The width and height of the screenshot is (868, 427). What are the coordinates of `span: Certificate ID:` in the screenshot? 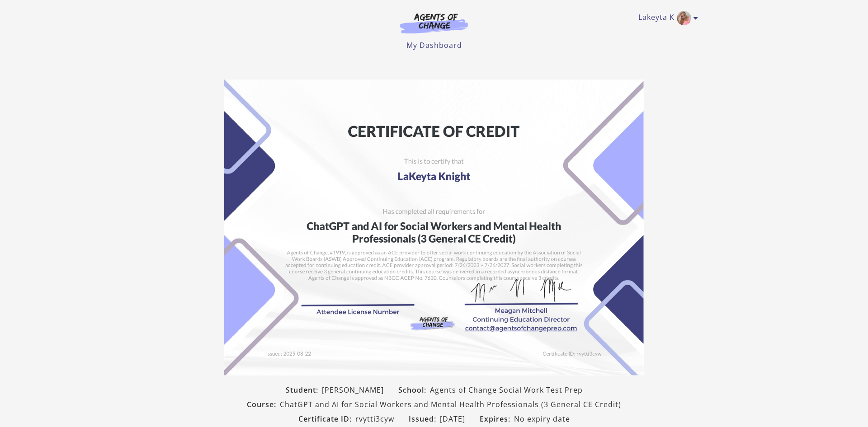 It's located at (327, 419).